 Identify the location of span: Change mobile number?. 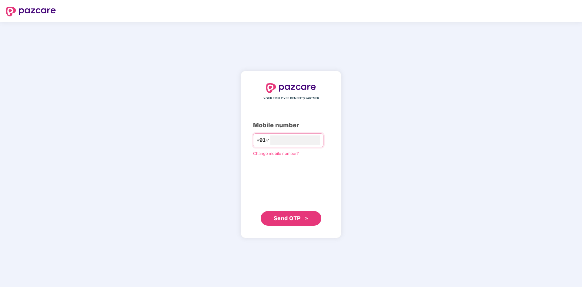
(276, 153).